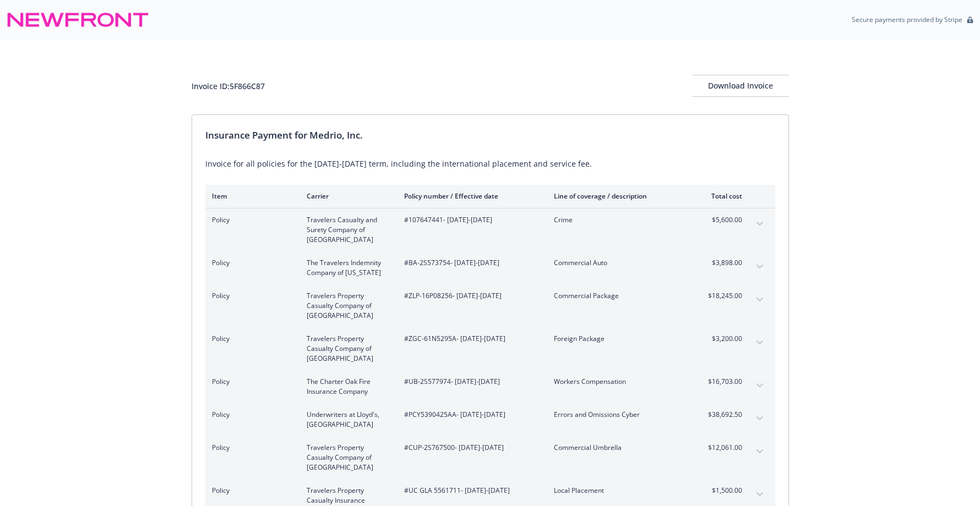  Describe the element at coordinates (228, 86) in the screenshot. I see `div: Invoice ID: 5F866C87` at that location.